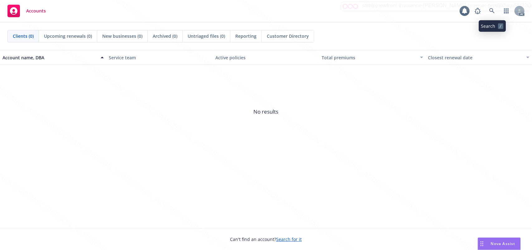 The height and width of the screenshot is (250, 532). Describe the element at coordinates (479, 57) in the screenshot. I see `button: Closest renewal date` at that location.